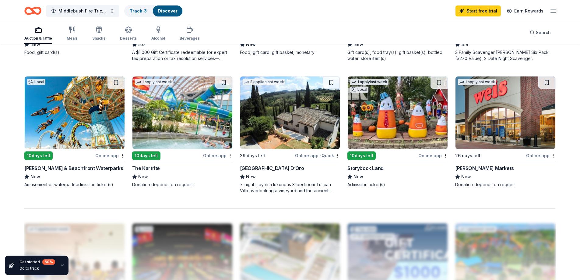  Describe the element at coordinates (83, 11) in the screenshot. I see `span: Middlebush Fire Tricky Tray` at that location.